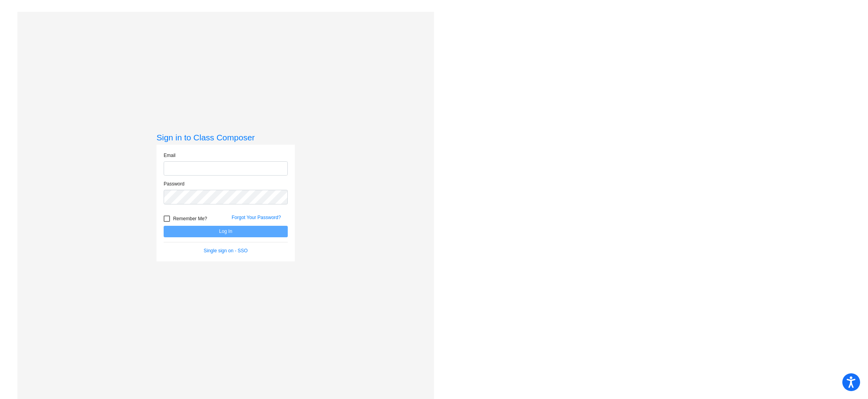  Describe the element at coordinates (256, 218) in the screenshot. I see `a: Forgot Your Password?` at that location.